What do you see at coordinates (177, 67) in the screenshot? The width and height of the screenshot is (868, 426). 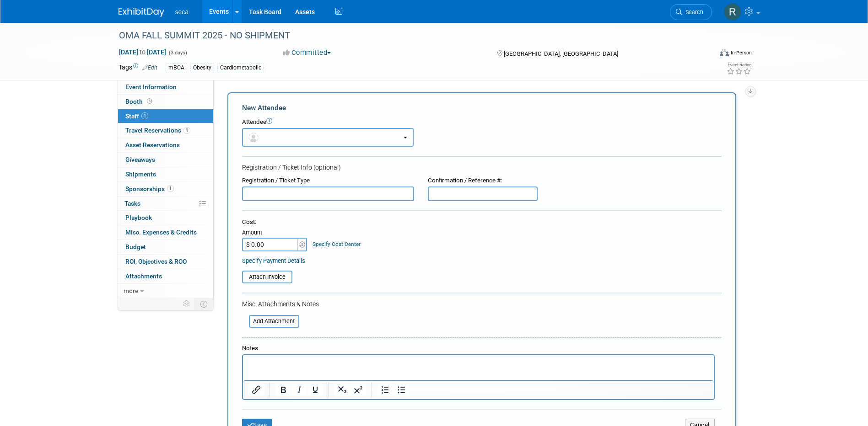 I see `div: mBCA` at bounding box center [177, 67].